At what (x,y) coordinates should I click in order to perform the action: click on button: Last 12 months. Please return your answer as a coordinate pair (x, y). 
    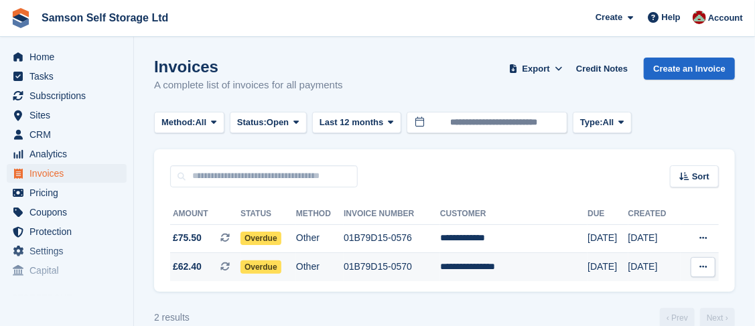
    Looking at the image, I should click on (356, 123).